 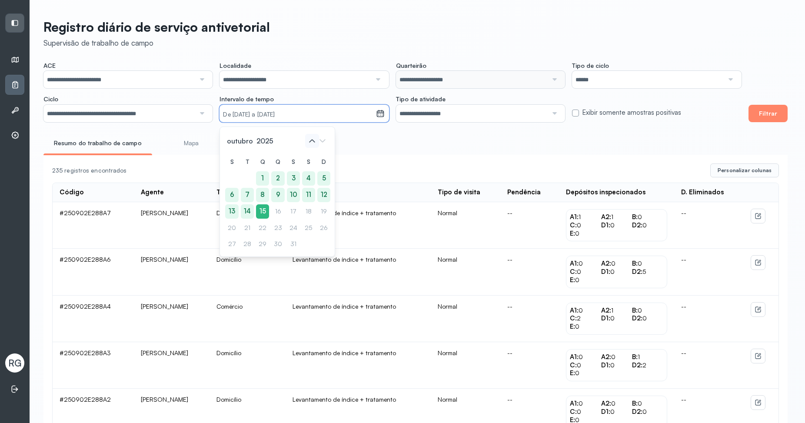 What do you see at coordinates (378, 170) in the screenshot?
I see `div: 235 registros encontrados` at bounding box center [378, 170].